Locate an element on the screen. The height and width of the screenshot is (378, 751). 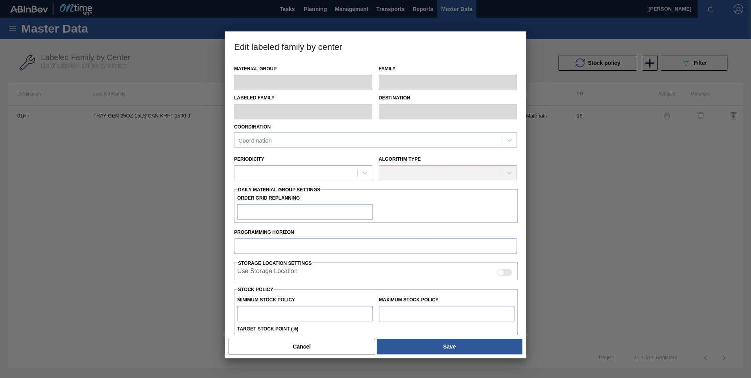
label: Family is located at coordinates (448, 69).